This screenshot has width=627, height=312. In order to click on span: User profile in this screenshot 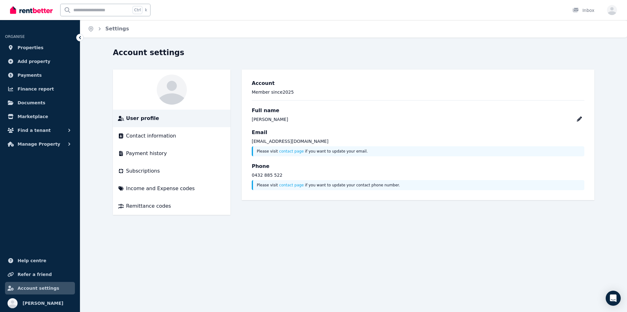, I will do `click(142, 119)`.